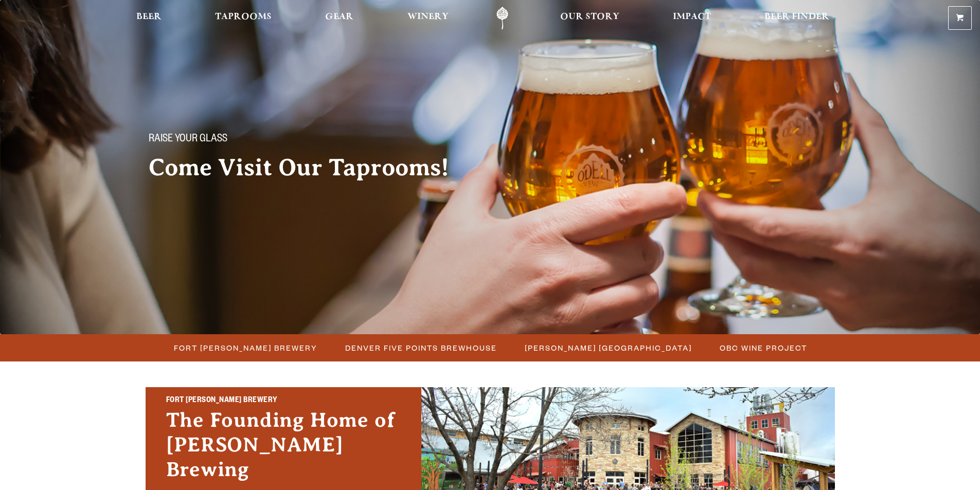 Image resolution: width=980 pixels, height=490 pixels. I want to click on h2: Come Visit Our Taprooms!, so click(309, 168).